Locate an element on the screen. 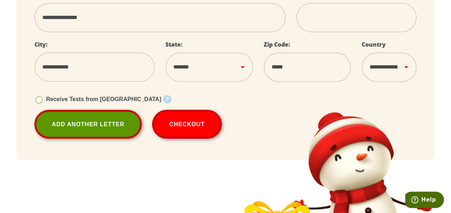 This screenshot has height=213, width=451. span: Help is located at coordinates (23, 8).